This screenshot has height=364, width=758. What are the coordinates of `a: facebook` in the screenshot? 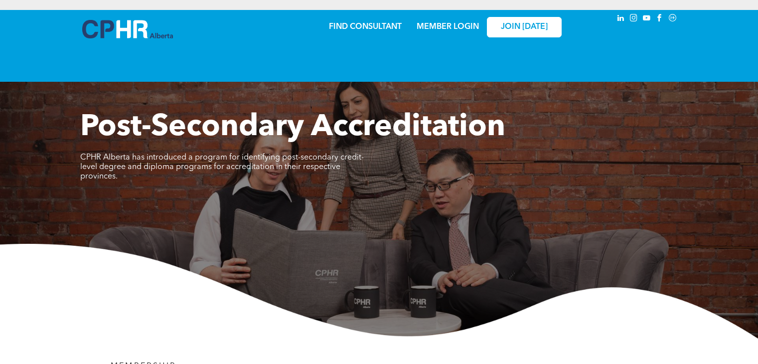 It's located at (660, 19).